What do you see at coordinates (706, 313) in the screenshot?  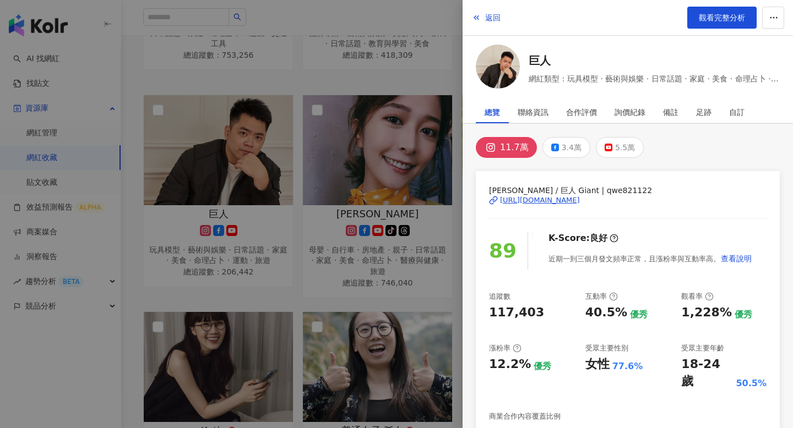 I see `div: 1,228%` at bounding box center [706, 313].